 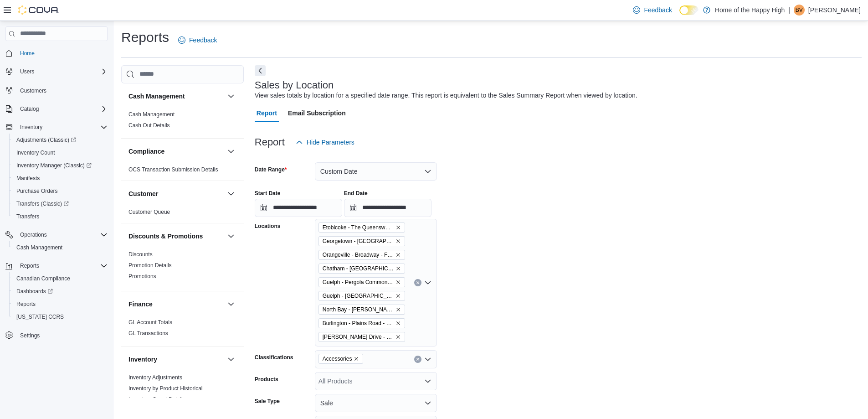 I want to click on button: Remove Guelph - Stone Square Centre - Fire & Flower from selection in this group, so click(x=398, y=296).